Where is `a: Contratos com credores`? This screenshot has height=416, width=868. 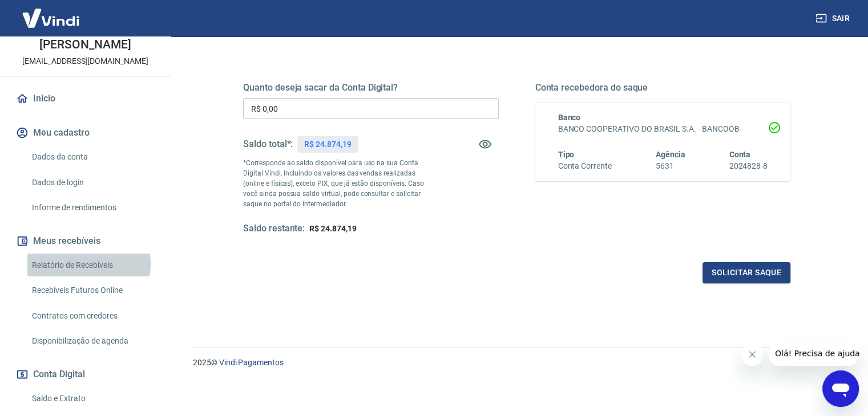 a: Contratos com credores is located at coordinates (92, 316).